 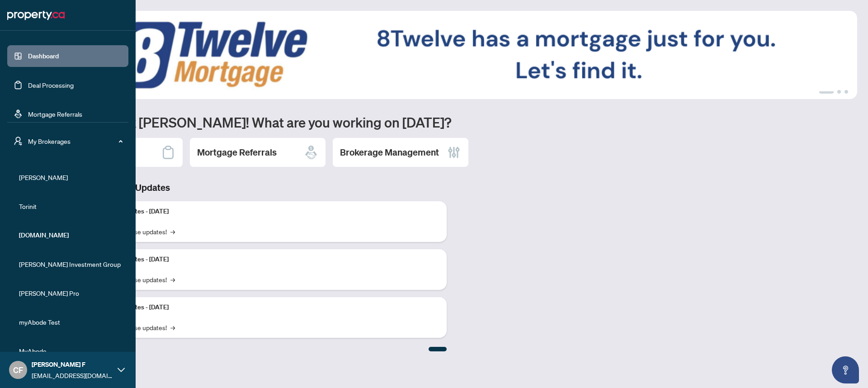 What do you see at coordinates (389, 152) in the screenshot?
I see `h2: Brokerage Management` at bounding box center [389, 152].